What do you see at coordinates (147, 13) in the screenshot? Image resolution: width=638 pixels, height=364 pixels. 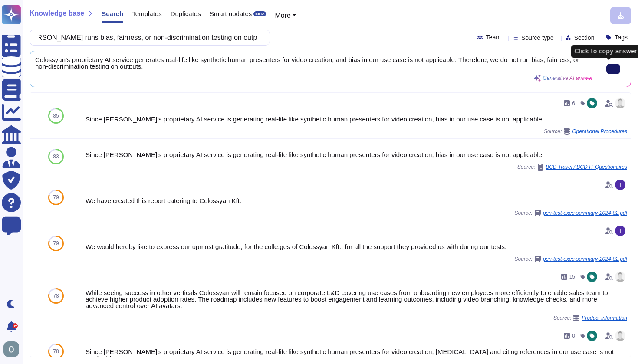 I see `span: Templates` at bounding box center [147, 13].